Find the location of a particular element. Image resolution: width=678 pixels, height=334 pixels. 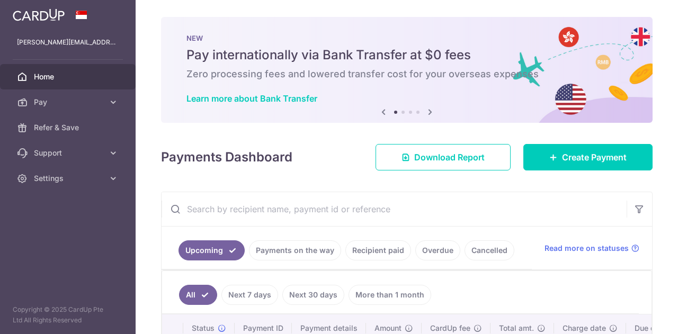

input: Search by recipient name, payment id or reference is located at coordinates (394, 209).